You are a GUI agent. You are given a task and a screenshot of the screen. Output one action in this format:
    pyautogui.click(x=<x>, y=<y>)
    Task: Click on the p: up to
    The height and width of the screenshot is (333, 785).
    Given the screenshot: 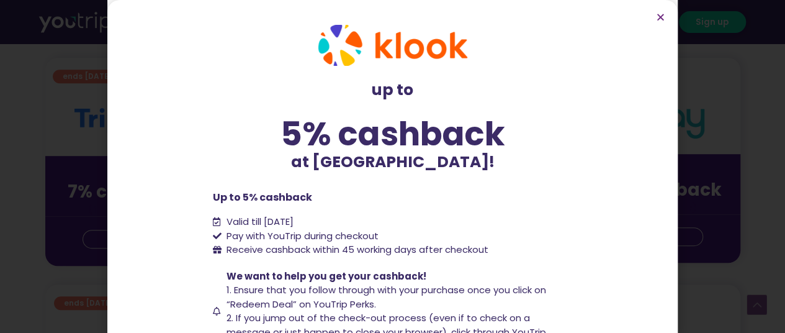 What is the action you would take?
    pyautogui.click(x=393, y=90)
    